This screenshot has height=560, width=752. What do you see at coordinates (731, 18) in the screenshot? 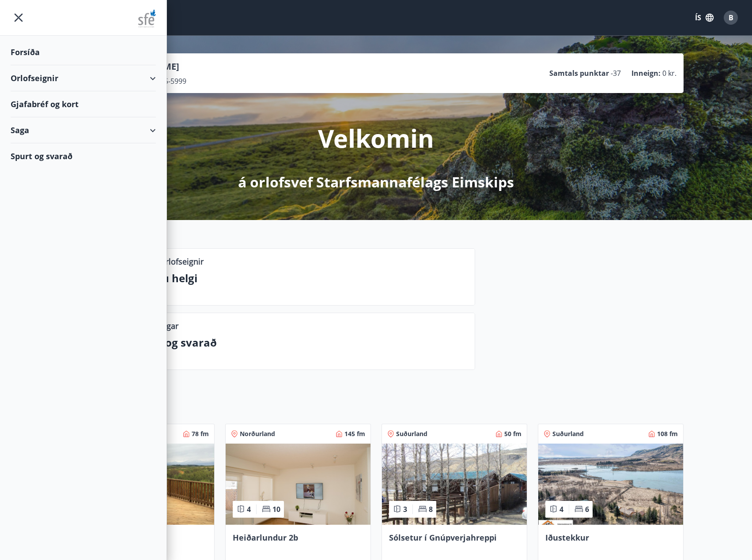
I see `span: B` at bounding box center [731, 18].